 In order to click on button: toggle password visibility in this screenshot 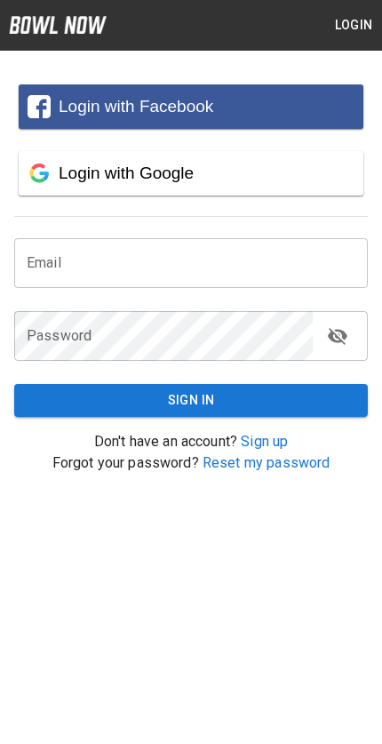, I will do `click(338, 336)`.